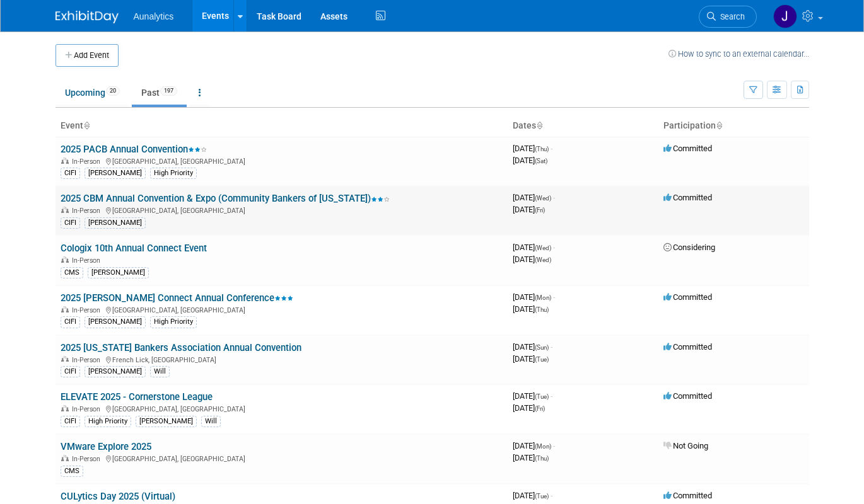 Image resolution: width=864 pixels, height=504 pixels. What do you see at coordinates (106, 447) in the screenshot?
I see `a: VMware Explore 2025` at bounding box center [106, 447].